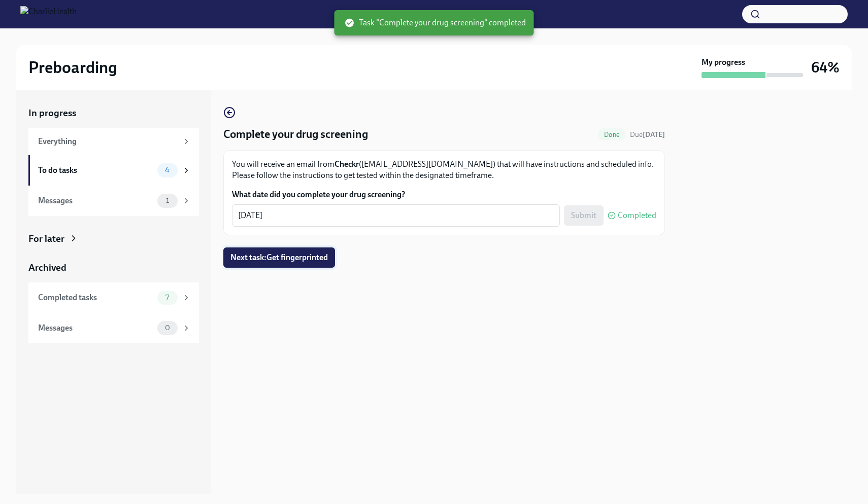 The width and height of the screenshot is (868, 504). What do you see at coordinates (114, 113) in the screenshot?
I see `div: In progress` at bounding box center [114, 113].